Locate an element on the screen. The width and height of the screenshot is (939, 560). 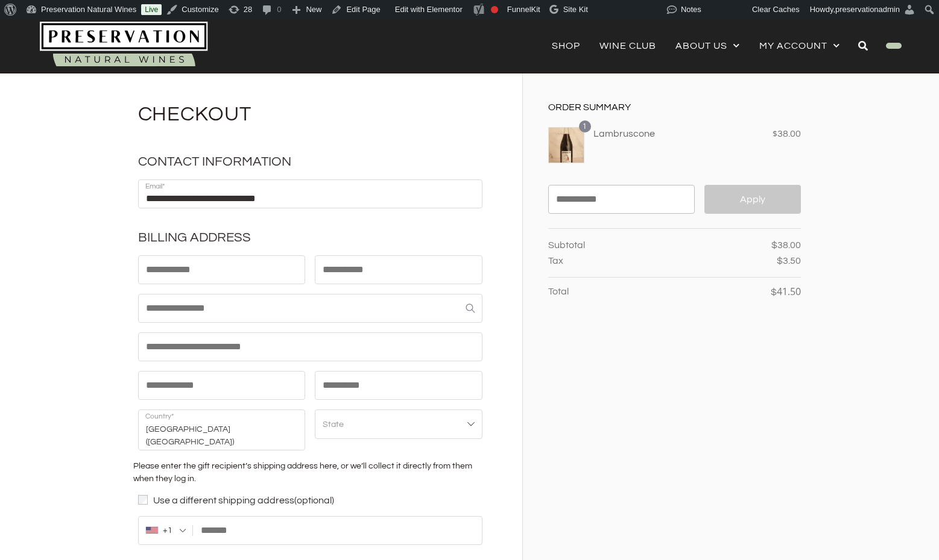
img: Natural-organic-biodynamic-wine is located at coordinates (124, 45).